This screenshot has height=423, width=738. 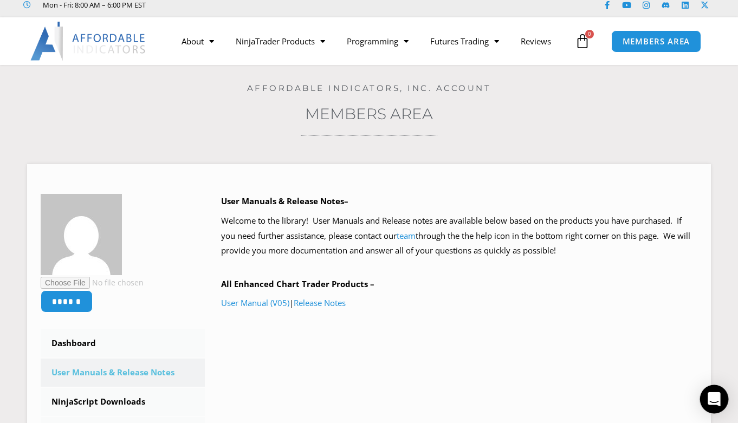 What do you see at coordinates (377, 41) in the screenshot?
I see `a: Programming` at bounding box center [377, 41].